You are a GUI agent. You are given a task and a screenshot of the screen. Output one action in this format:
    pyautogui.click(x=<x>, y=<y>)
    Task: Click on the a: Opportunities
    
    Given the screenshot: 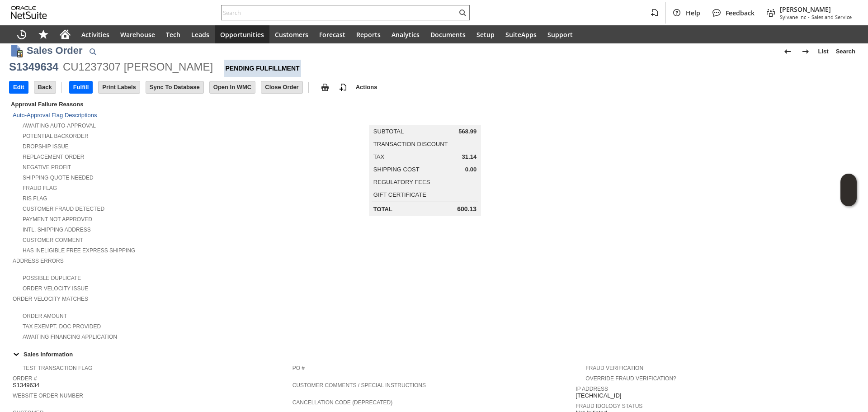 What is the action you would take?
    pyautogui.click(x=242, y=35)
    